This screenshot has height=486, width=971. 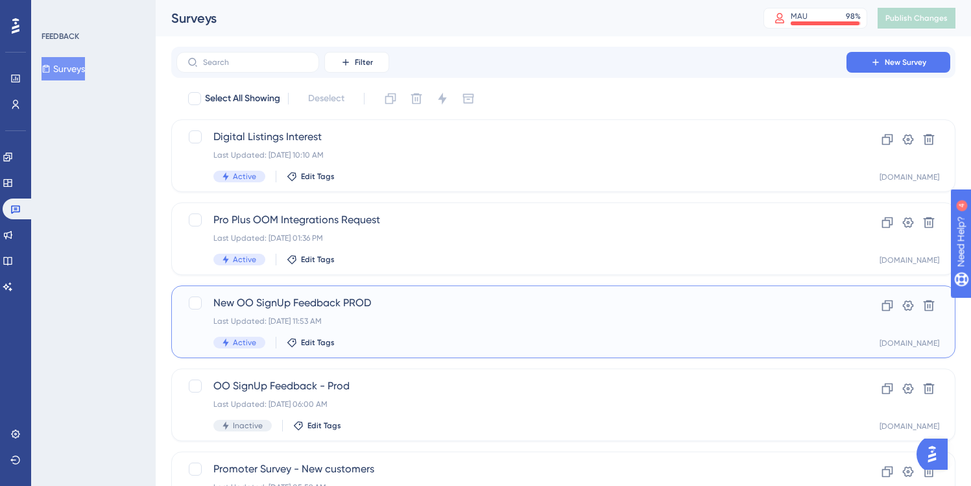 What do you see at coordinates (799, 16) in the screenshot?
I see `div: MAU` at bounding box center [799, 16].